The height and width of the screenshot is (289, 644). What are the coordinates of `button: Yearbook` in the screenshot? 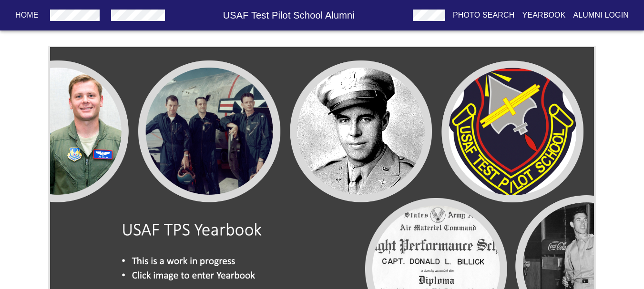 It's located at (543, 15).